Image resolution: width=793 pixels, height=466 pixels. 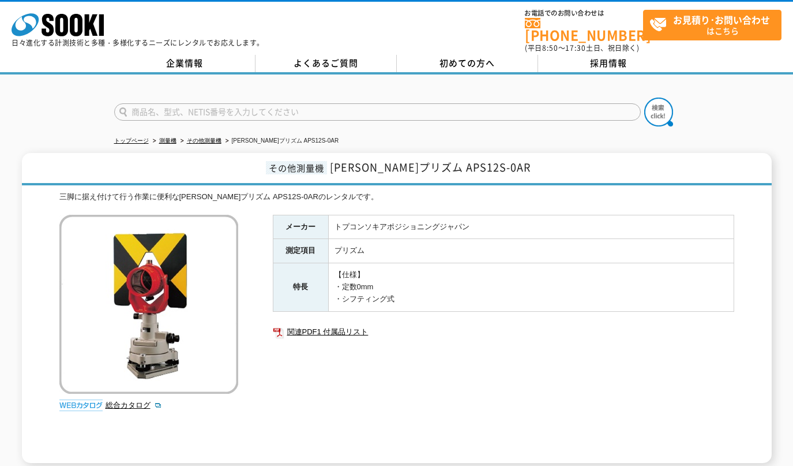 What do you see at coordinates (504, 332) in the screenshot?
I see `a: 関連PDF1 付属品リスト` at bounding box center [504, 332].